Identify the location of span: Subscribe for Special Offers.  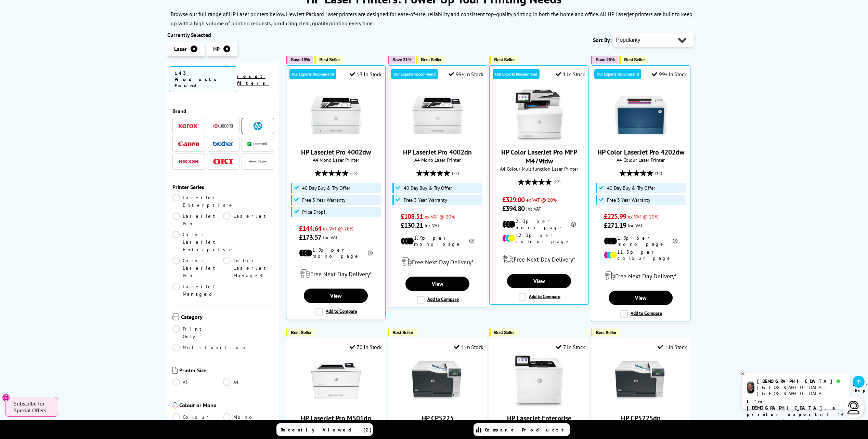
(32, 407).